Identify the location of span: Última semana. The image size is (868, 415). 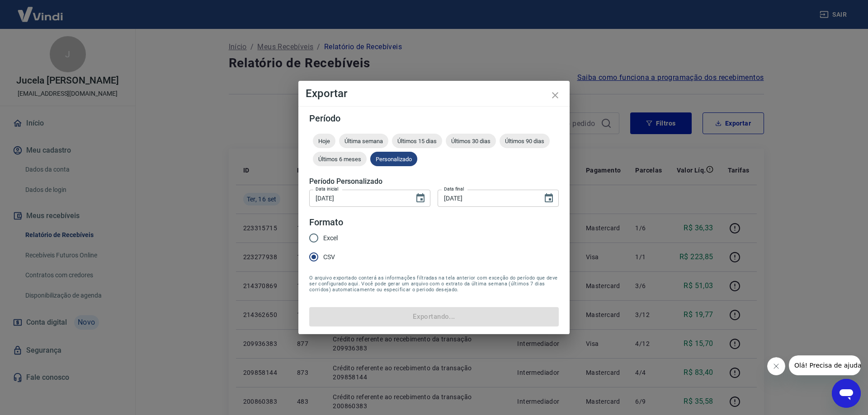
(363, 141).